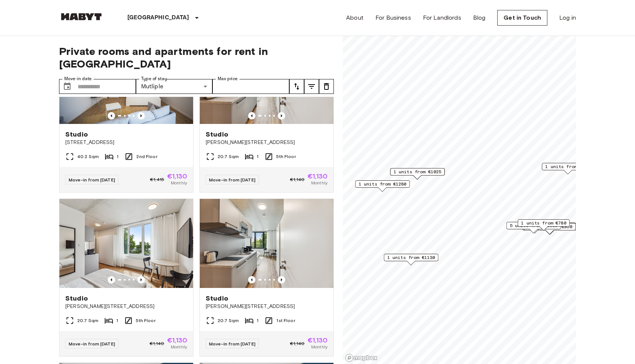  What do you see at coordinates (67, 86) in the screenshot?
I see `button: Choose date` at bounding box center [67, 86].